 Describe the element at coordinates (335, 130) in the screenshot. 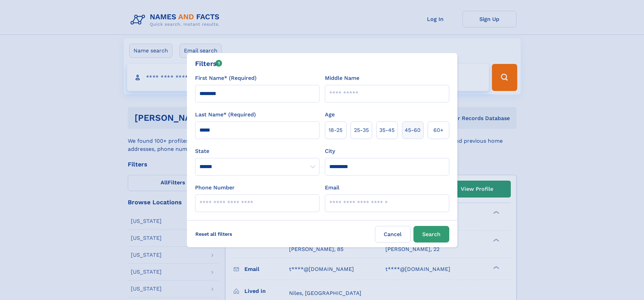

I see `span: 18‑25` at that location.